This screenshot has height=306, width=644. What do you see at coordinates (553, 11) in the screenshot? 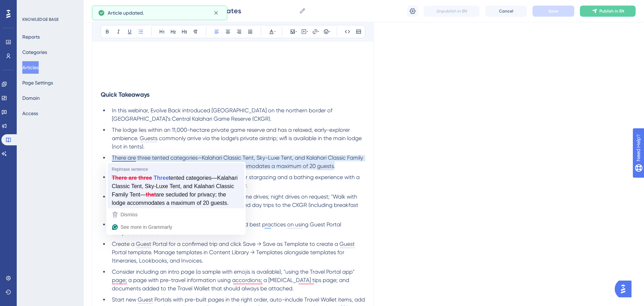
I see `span: Save` at bounding box center [553, 11].